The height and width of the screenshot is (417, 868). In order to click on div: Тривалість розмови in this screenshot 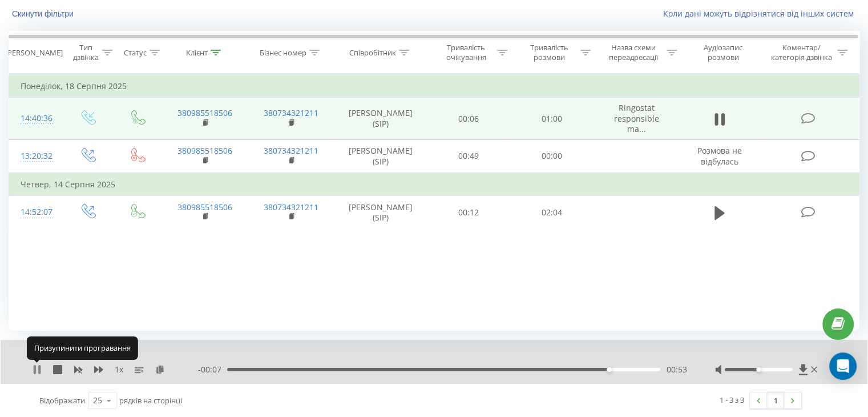, I will do `click(549, 52)`.